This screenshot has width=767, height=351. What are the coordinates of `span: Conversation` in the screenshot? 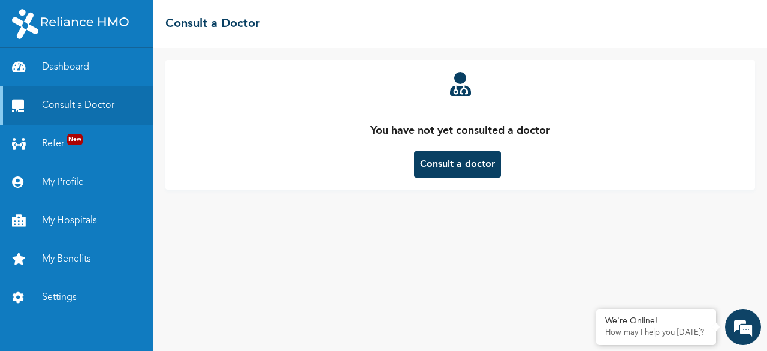 It's located at (62, 315).